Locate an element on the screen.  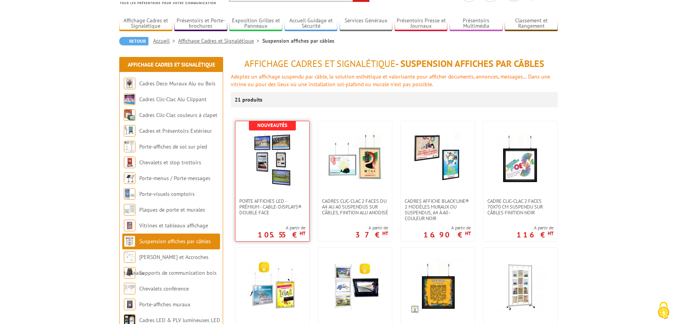
a: Cadres Clic-Clac couleurs à clapet is located at coordinates (178, 115).